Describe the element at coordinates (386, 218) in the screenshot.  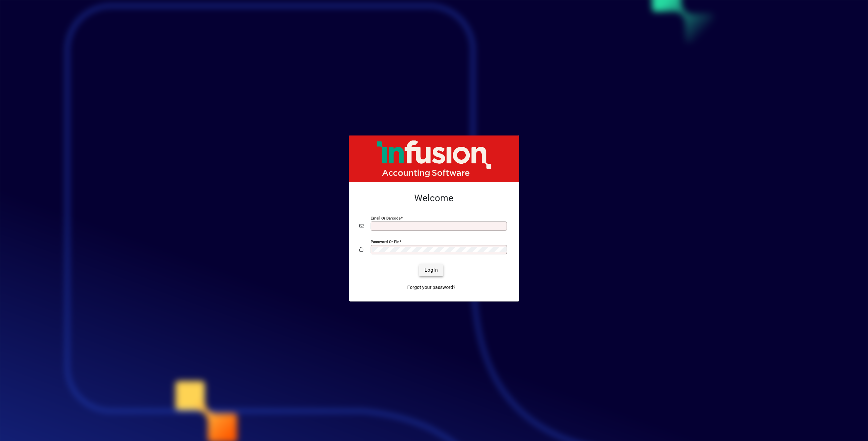
I see `mat-label: Email or Barcode` at that location.